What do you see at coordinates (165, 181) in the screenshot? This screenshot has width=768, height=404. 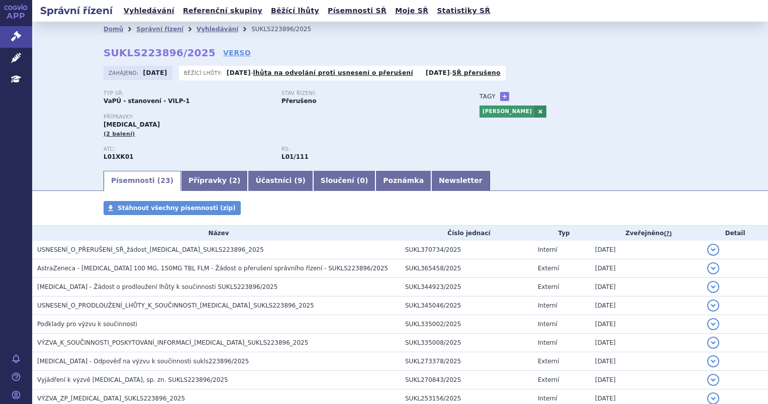 I see `span: 23` at bounding box center [165, 181].